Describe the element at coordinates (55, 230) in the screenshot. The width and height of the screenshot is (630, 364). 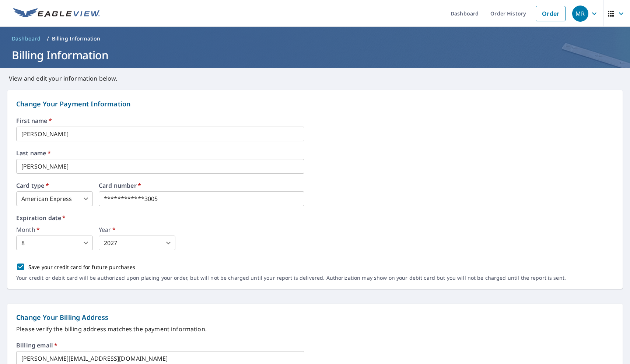
I see `label: Month` at that location.